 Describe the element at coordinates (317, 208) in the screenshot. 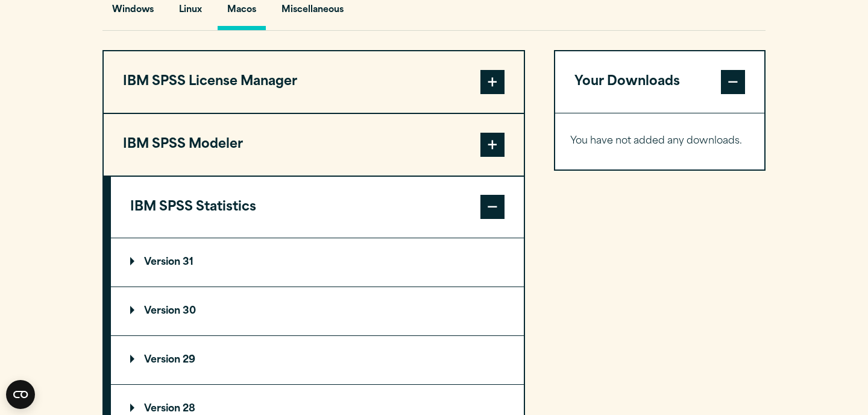

I see `button: IBM SPSS Statistics` at that location.